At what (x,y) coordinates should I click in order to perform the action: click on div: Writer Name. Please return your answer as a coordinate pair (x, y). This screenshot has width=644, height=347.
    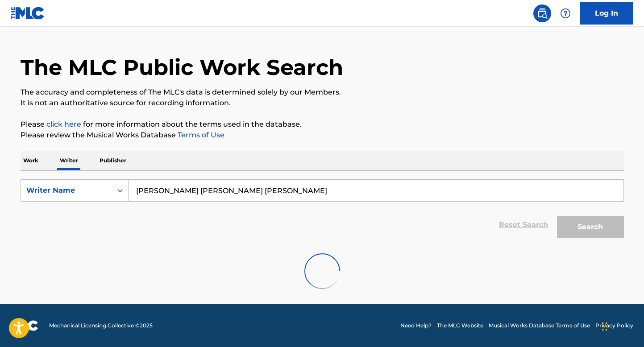
    Looking at the image, I should click on (66, 190).